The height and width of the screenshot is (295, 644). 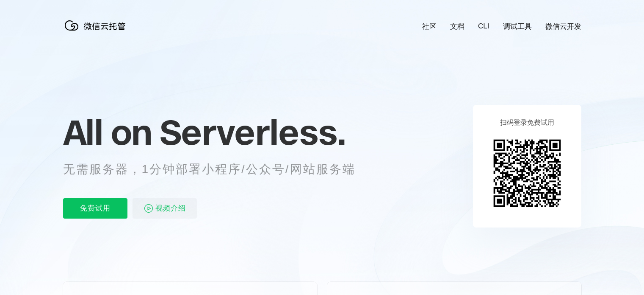 I want to click on a: 微信云开发, so click(x=563, y=27).